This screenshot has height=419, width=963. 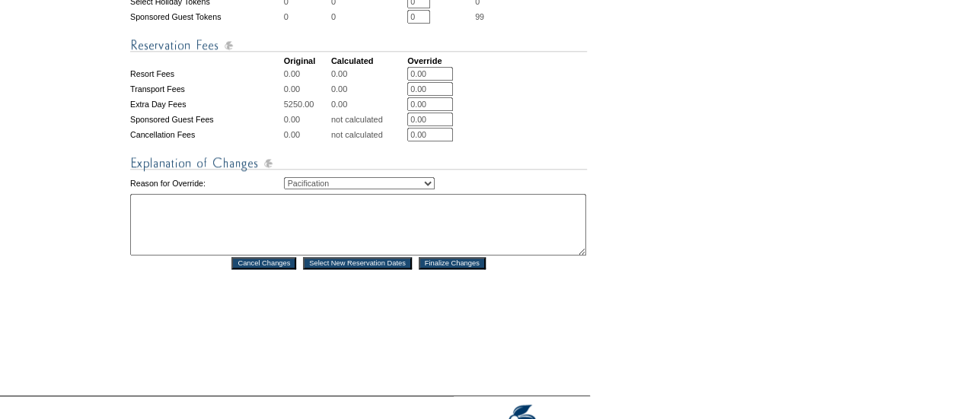 I want to click on td: Sponsored Guest Tokens, so click(x=206, y=17).